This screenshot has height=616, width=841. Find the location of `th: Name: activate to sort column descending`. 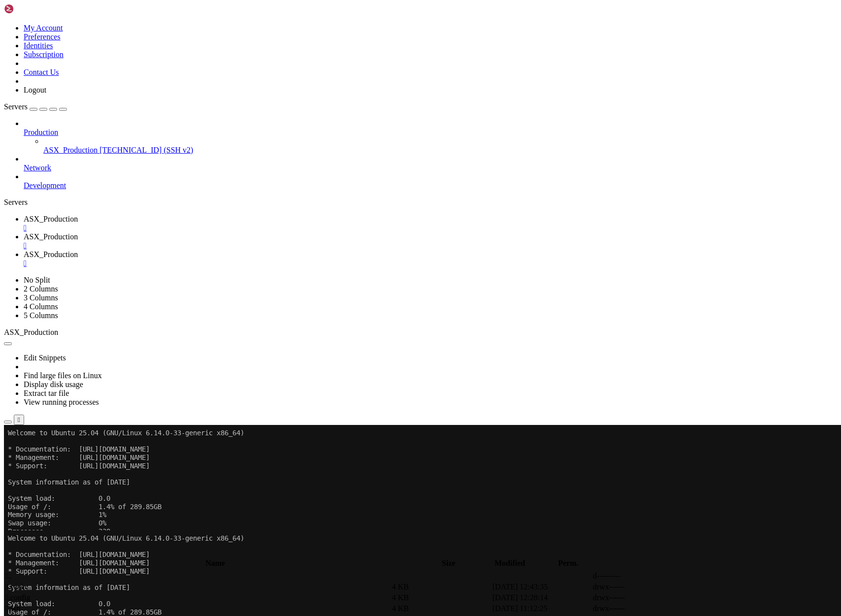

th: Name: activate to sort column descending is located at coordinates (215, 564).